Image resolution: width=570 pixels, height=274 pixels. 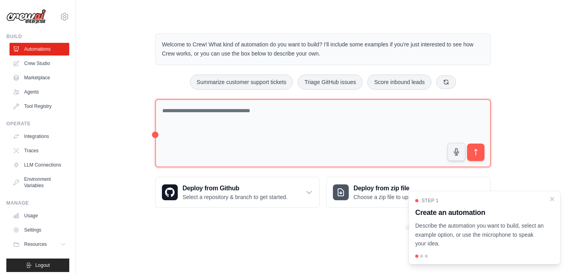 I want to click on p: Describe the automation you want to build, select an example option, or use the microphone to spe..., so click(x=480, y=234).